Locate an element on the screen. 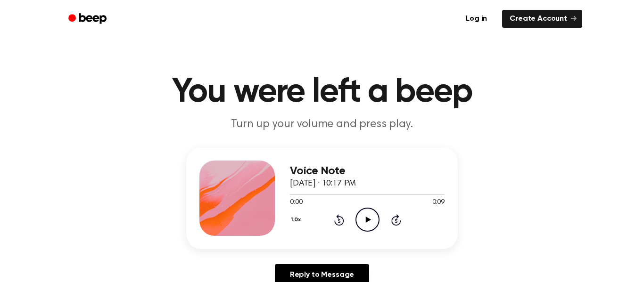 The image size is (644, 282). a: Log in is located at coordinates (476, 19).